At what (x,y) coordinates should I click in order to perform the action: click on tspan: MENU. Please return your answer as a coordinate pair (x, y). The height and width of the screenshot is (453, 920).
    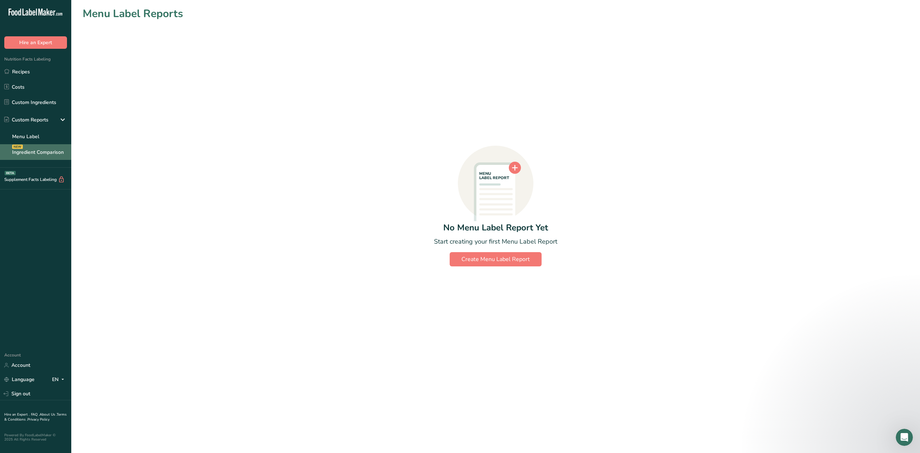
    Looking at the image, I should click on (485, 174).